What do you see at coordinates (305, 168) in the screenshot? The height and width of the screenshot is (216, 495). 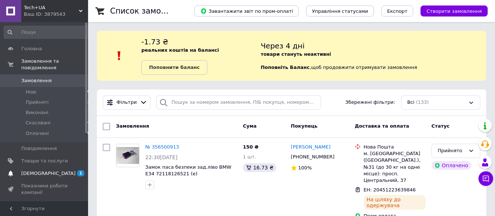 I see `span: 100%` at bounding box center [305, 168].